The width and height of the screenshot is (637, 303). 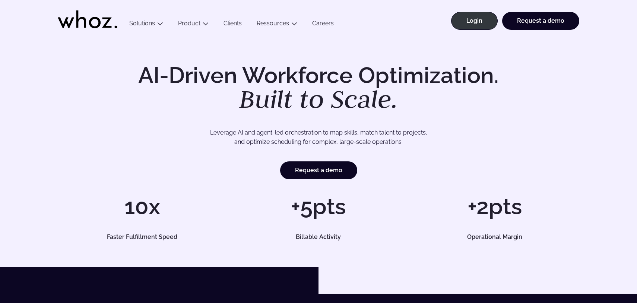 What do you see at coordinates (277, 25) in the screenshot?
I see `button: Ressources` at bounding box center [277, 25].